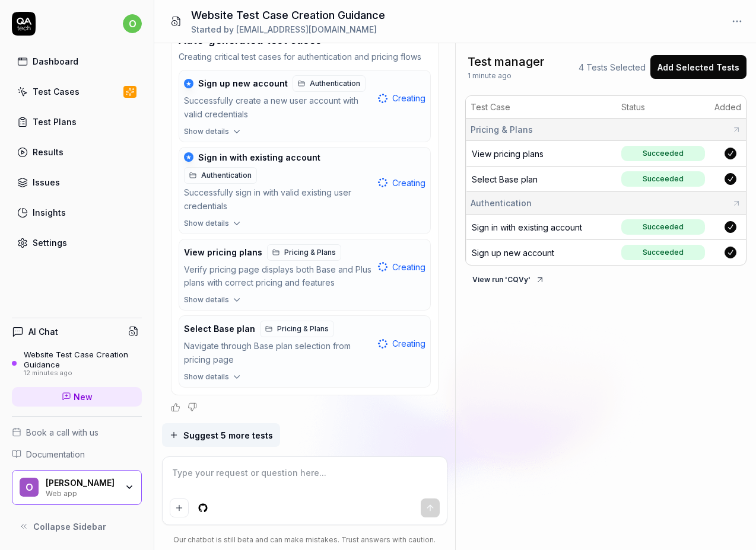  What do you see at coordinates (77, 526) in the screenshot?
I see `button: Collapse Sidebar` at bounding box center [77, 526].